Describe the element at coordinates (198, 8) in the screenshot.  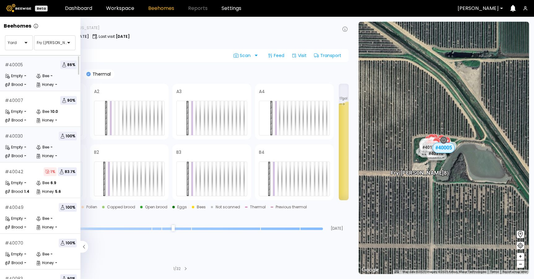
I see `span: Reports` at that location.